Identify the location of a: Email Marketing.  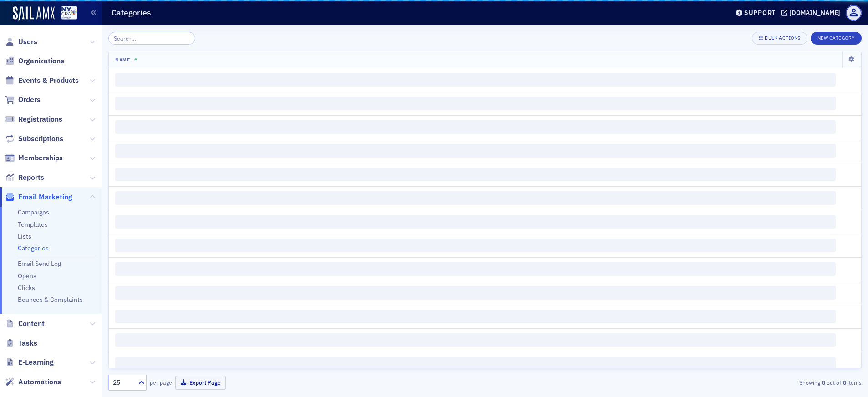
(38, 197).